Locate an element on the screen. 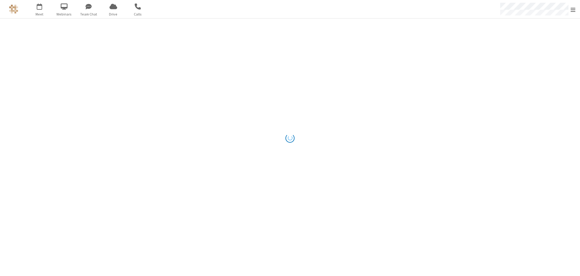  span: Meet is located at coordinates (39, 14).